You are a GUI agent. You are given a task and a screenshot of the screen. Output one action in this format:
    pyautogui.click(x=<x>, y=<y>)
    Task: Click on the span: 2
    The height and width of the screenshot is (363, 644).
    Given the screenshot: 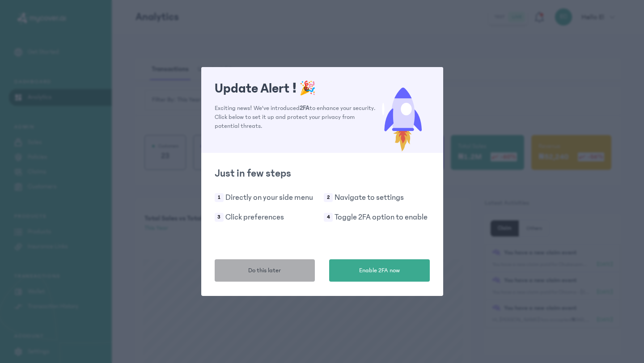 What is the action you would take?
    pyautogui.click(x=328, y=198)
    